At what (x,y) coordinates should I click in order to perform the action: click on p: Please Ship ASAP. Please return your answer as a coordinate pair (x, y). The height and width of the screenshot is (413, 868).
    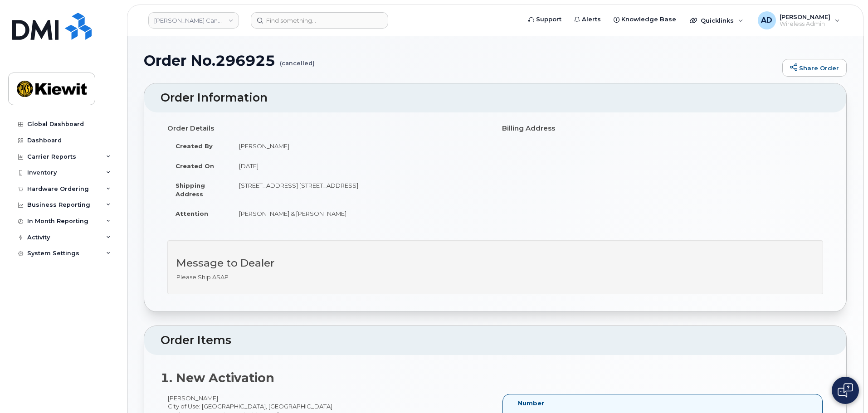
    Looking at the image, I should click on (495, 277).